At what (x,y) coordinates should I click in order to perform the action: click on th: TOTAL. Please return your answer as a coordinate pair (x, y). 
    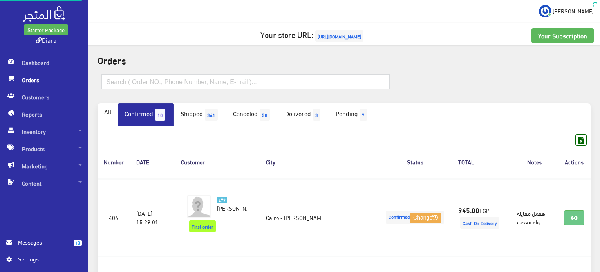
    Looking at the image, I should click on (481, 162).